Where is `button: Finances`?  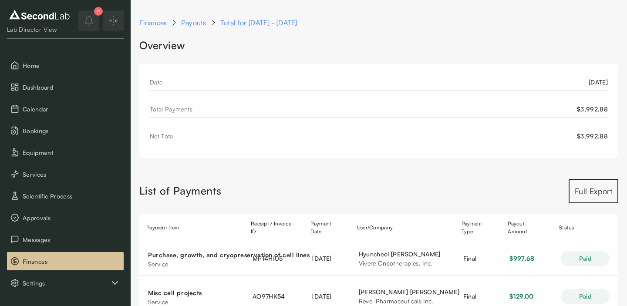 button: Finances is located at coordinates (65, 261).